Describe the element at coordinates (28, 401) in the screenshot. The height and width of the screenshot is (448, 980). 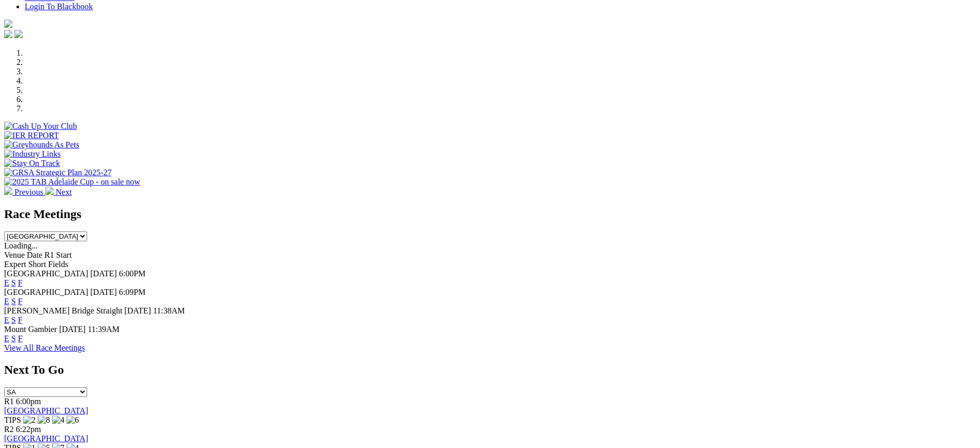
I see `span: 6:00pm` at that location.